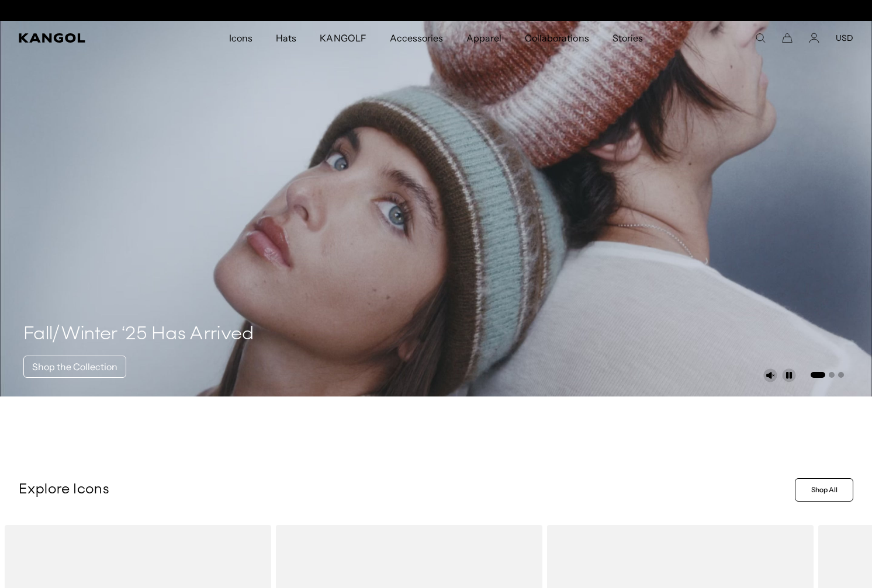 The image size is (872, 588). Describe the element at coordinates (85, 38) in the screenshot. I see `a: Kangol` at that location.